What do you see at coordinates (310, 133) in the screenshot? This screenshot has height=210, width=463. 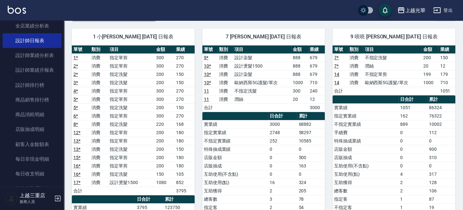 I see `td: 58297` at bounding box center [310, 133].